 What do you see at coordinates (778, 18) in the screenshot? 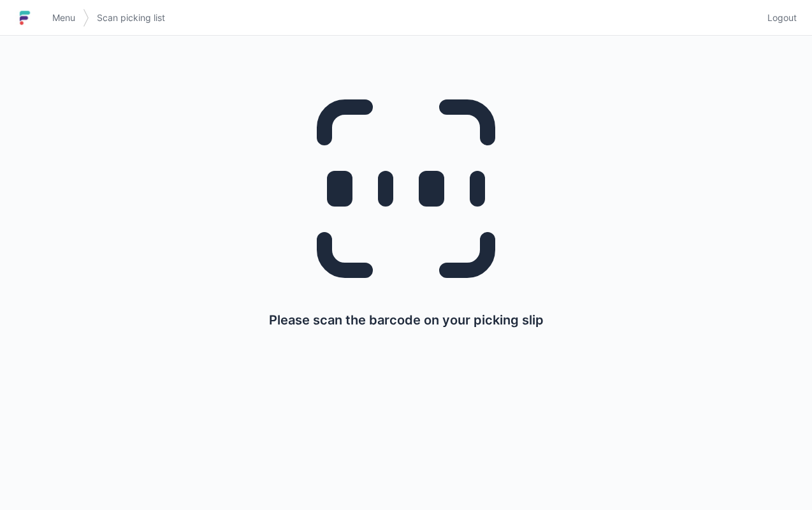
I see `a: Logout` at bounding box center [778, 18].